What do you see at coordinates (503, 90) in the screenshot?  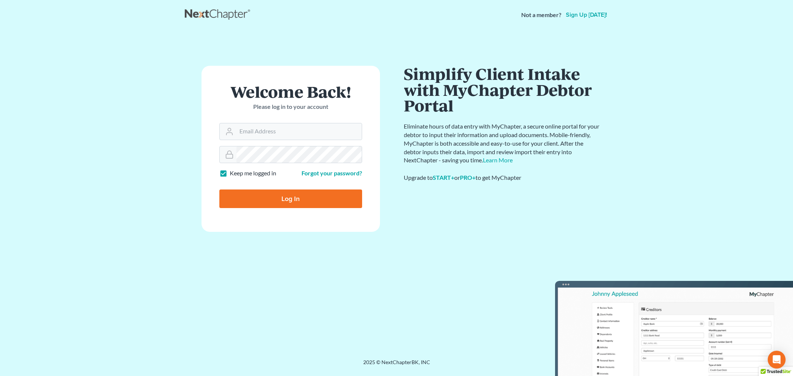 I see `h1: Simplify Client Intake with MyChapter Debtor Portal` at bounding box center [503, 90].